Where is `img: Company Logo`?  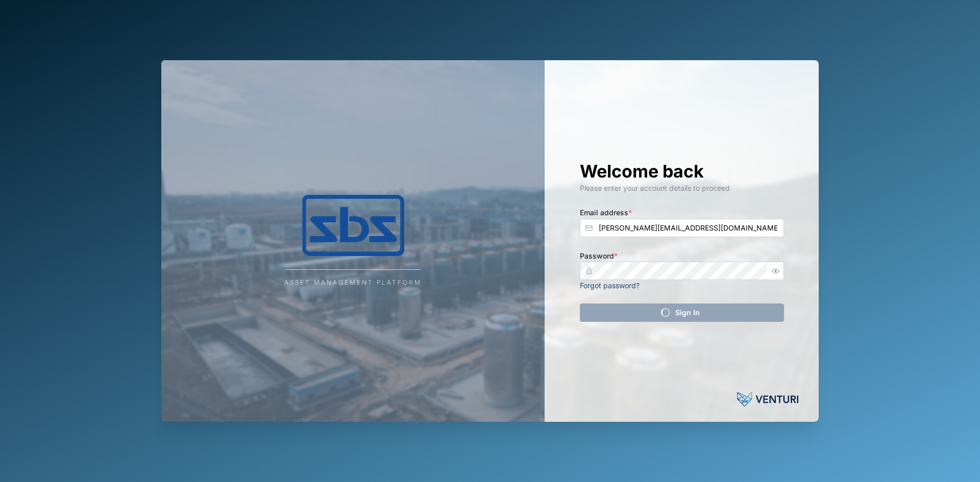
img: Company Logo is located at coordinates (353, 226).